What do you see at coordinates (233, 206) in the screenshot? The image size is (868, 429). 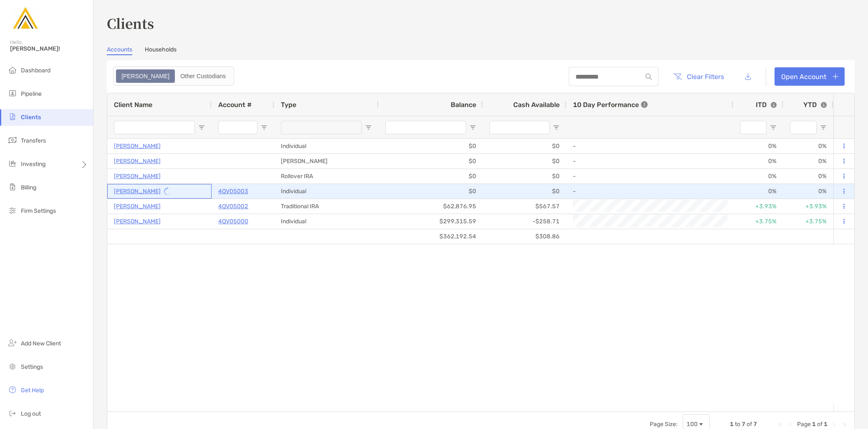 I see `p: 4QV05002` at bounding box center [233, 206].